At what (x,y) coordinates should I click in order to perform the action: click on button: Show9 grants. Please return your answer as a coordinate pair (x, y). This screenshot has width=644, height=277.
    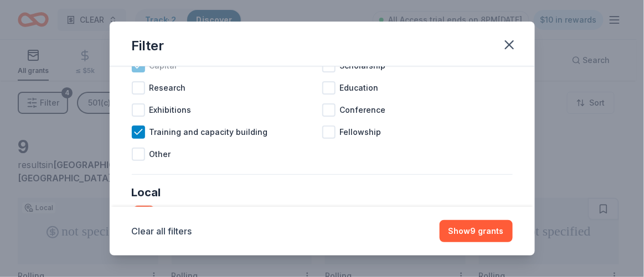
    Looking at the image, I should click on (476, 231).